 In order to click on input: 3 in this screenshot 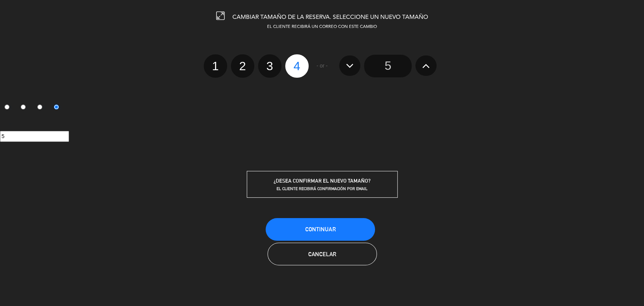, I will do `click(40, 107)`.